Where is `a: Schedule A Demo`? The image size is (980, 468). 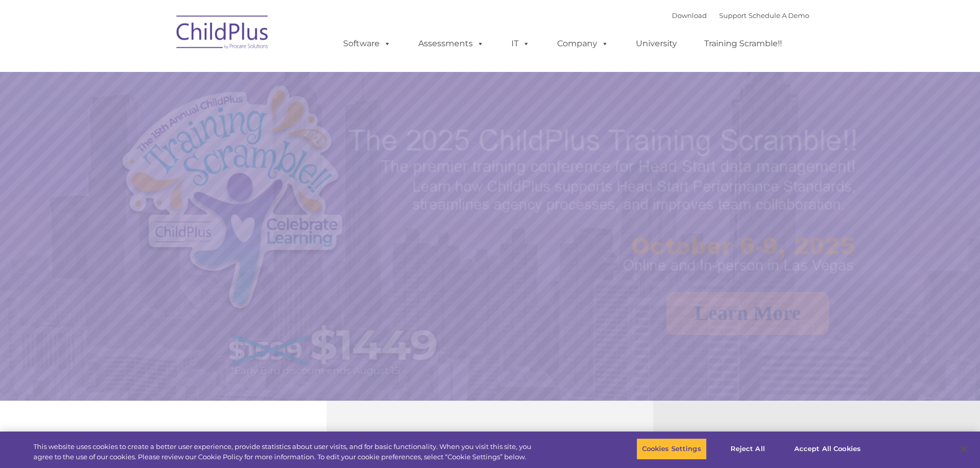
a: Schedule A Demo is located at coordinates (778, 15).